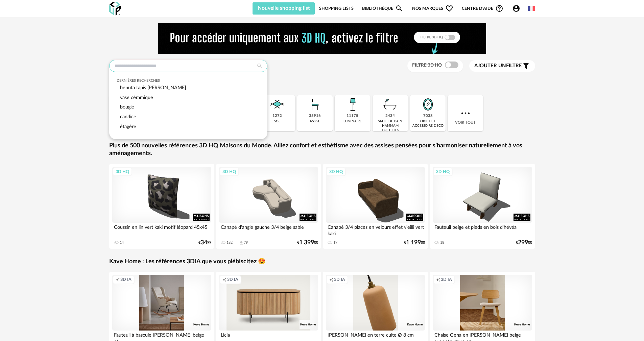 The height and width of the screenshot is (341, 644). Describe the element at coordinates (187, 262) in the screenshot. I see `a: Kave Home : Les références 3DIA que vous plébiscitez 😍` at that location.